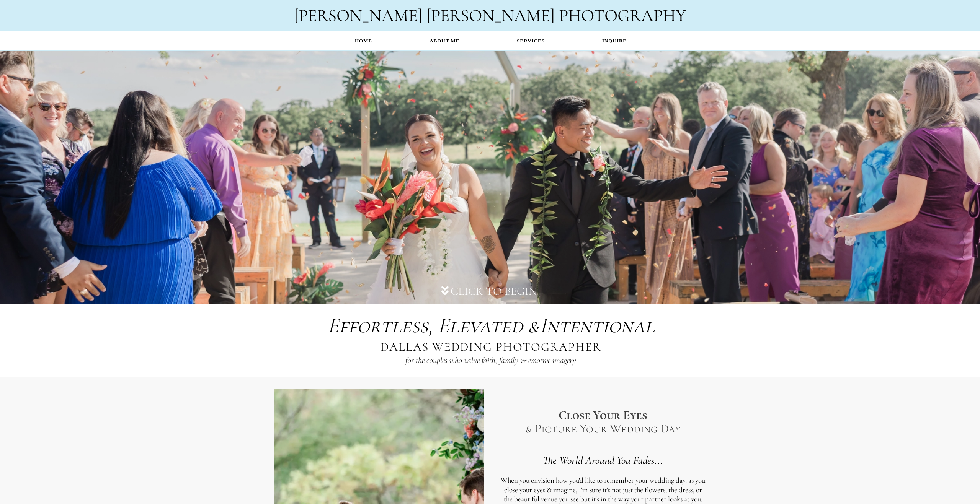  Describe the element at coordinates (489, 325) in the screenshot. I see `span: Elevated &` at that location.